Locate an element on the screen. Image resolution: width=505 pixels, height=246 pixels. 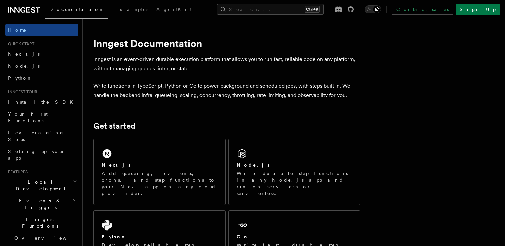
button: Inngest Functions is located at coordinates (42, 223).